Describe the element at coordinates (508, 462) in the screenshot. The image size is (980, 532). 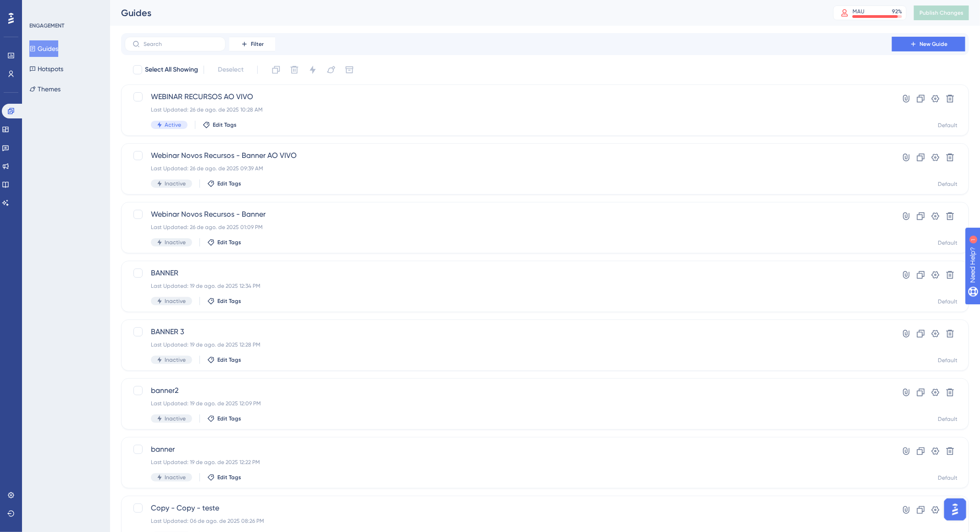
I see `div: Last Updated: 19 de ago. de 2025 12:22 PM` at that location.